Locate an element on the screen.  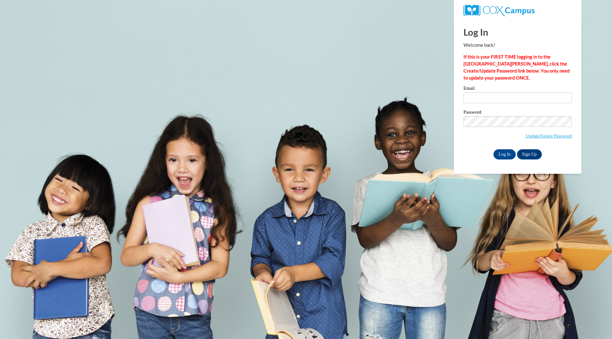
input: Log In is located at coordinates (504, 155).